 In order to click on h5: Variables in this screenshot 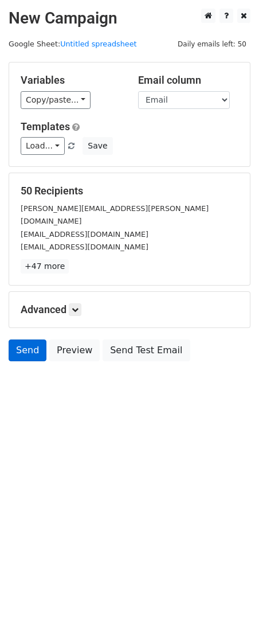, I will do `click(70, 80)`.